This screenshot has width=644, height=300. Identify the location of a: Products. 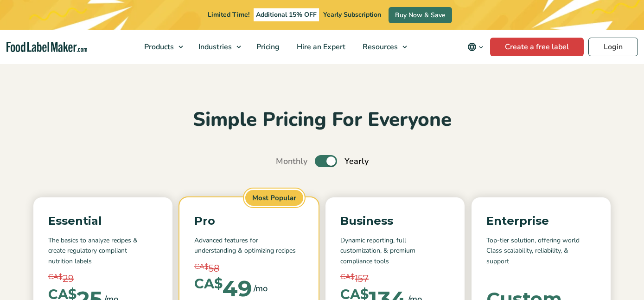
(162, 47).